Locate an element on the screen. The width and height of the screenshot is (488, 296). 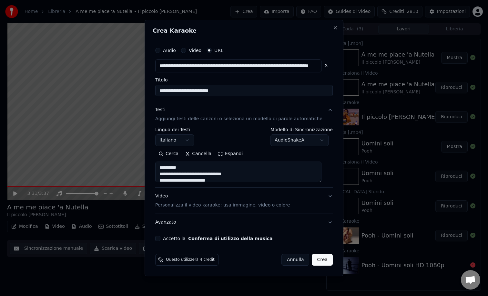
button: Cancella is located at coordinates (198, 154).